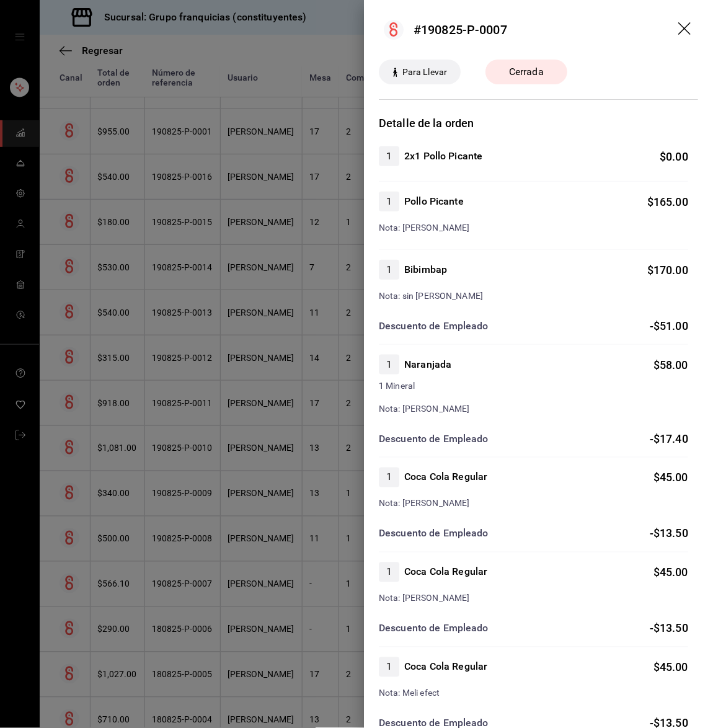 This screenshot has height=728, width=713. What do you see at coordinates (670, 364) in the screenshot?
I see `span: $ 58.00` at bounding box center [670, 364].